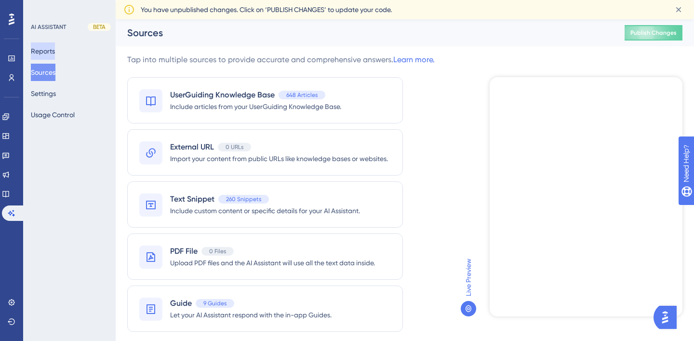  Describe the element at coordinates (654, 33) in the screenshot. I see `span: Publish Changes` at that location.